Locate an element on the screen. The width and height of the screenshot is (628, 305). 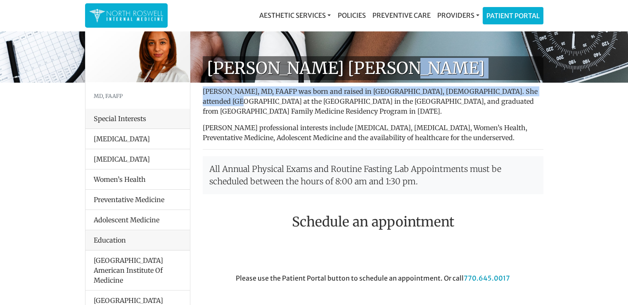
p: All Annual Physical Exams and Routine Fasting Lab Appointments must be scheduled between the hour... is located at coordinates (373, 175).